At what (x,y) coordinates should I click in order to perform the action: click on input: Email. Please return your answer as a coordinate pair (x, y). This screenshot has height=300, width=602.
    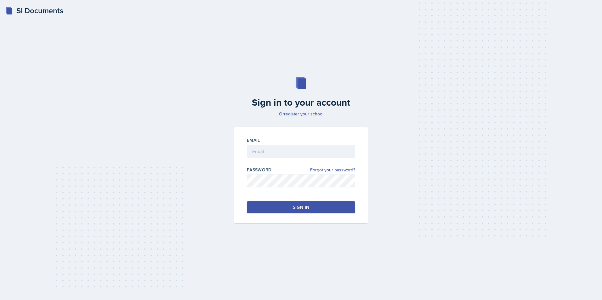
    Looking at the image, I should click on (301, 151).